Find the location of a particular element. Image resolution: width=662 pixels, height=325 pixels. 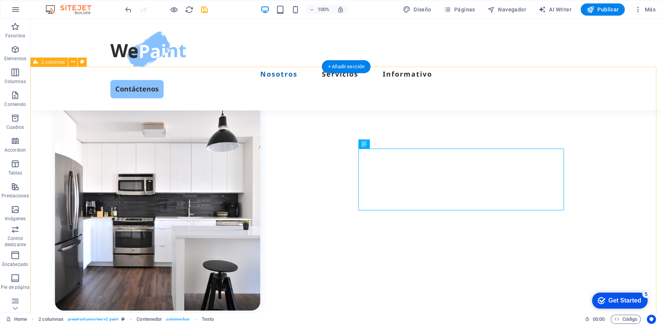

div: Get Started 5 items remaining, 0% complete is located at coordinates (34, 12).